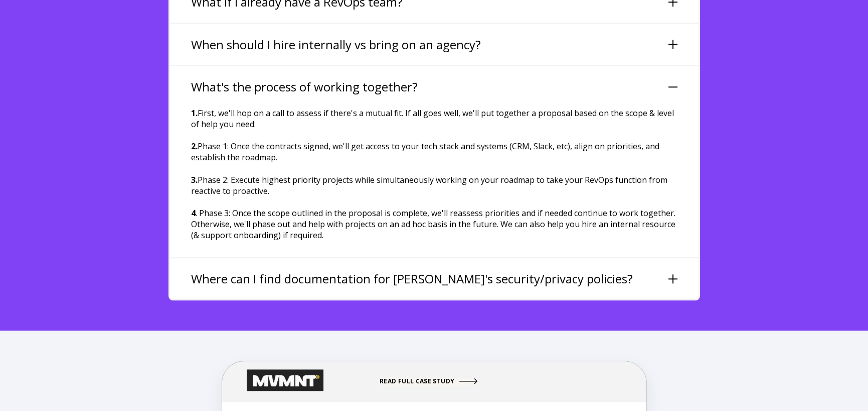 This screenshot has height=411, width=868. Describe the element at coordinates (434, 224) in the screenshot. I see `p: . Phase 3: Once the scope outlined in the proposal is complete, we'll reassess priorities and if ...` at that location.